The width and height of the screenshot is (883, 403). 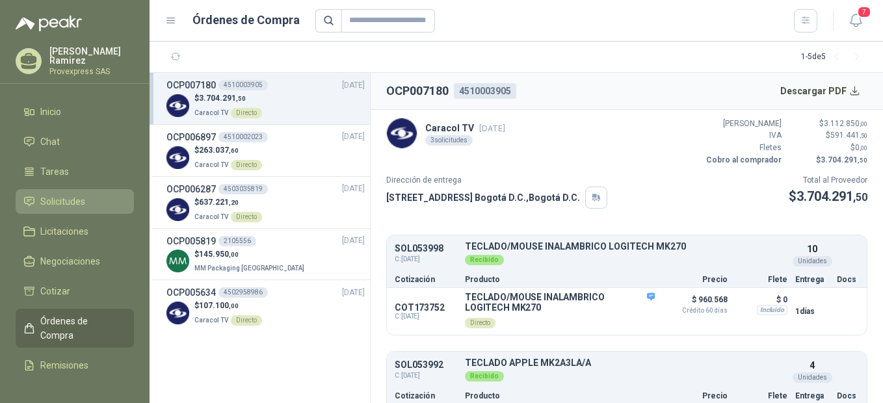 I want to click on p: TECLADO APPLE MK2A3LA/A, so click(x=626, y=363).